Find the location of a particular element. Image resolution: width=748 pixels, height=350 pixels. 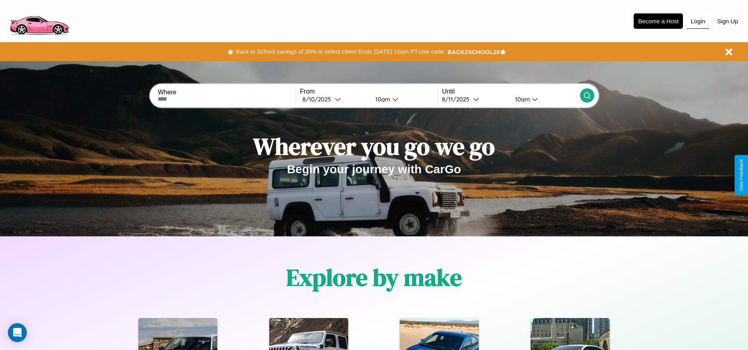

label: From is located at coordinates (368, 91).